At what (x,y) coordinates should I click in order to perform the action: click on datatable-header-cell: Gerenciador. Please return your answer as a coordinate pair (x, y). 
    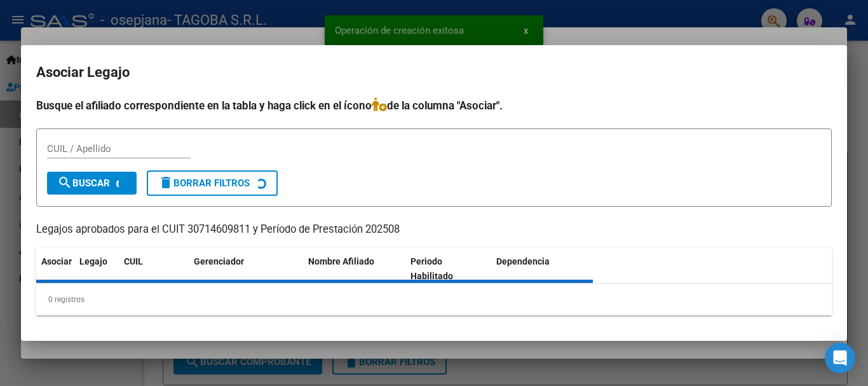
    Looking at the image, I should click on (246, 269).